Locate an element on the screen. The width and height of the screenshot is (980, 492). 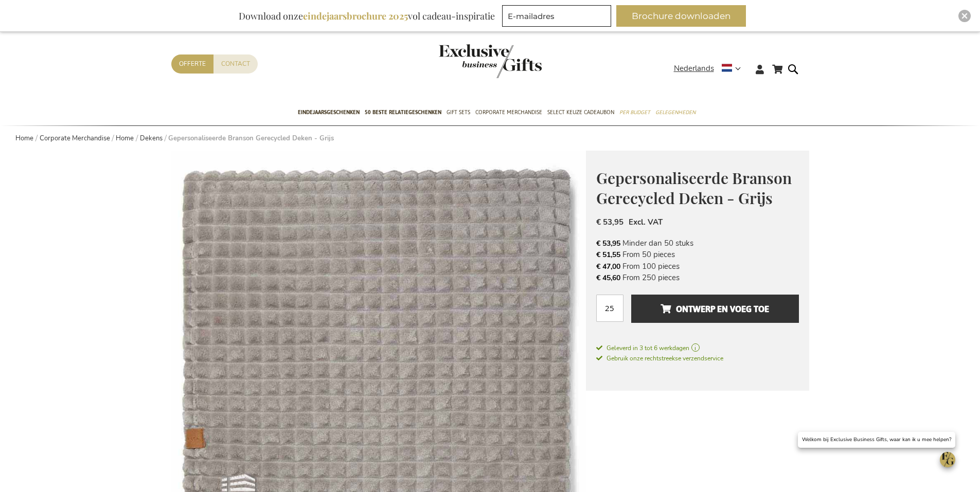
a: Dekens is located at coordinates (151, 138).